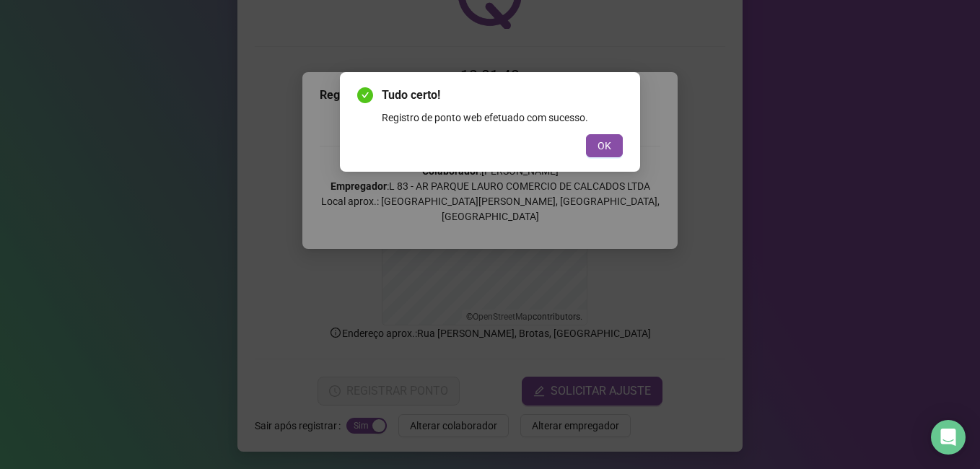  What do you see at coordinates (365, 95) in the screenshot?
I see `span: check-circle` at bounding box center [365, 95].